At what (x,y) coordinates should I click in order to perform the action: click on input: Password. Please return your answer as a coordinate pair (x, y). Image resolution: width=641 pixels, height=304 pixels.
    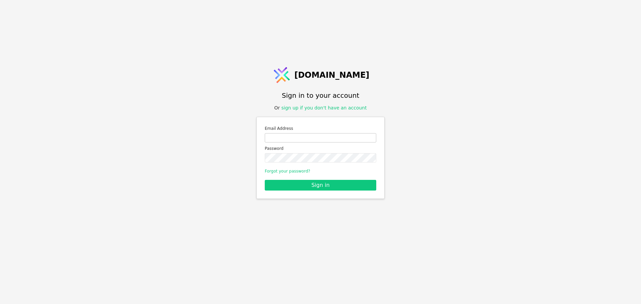
    Looking at the image, I should click on (321, 158).